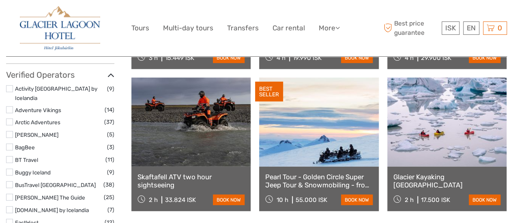 Image resolution: width=513 pixels, height=223 pixels. I want to click on span: 10 h, so click(282, 200).